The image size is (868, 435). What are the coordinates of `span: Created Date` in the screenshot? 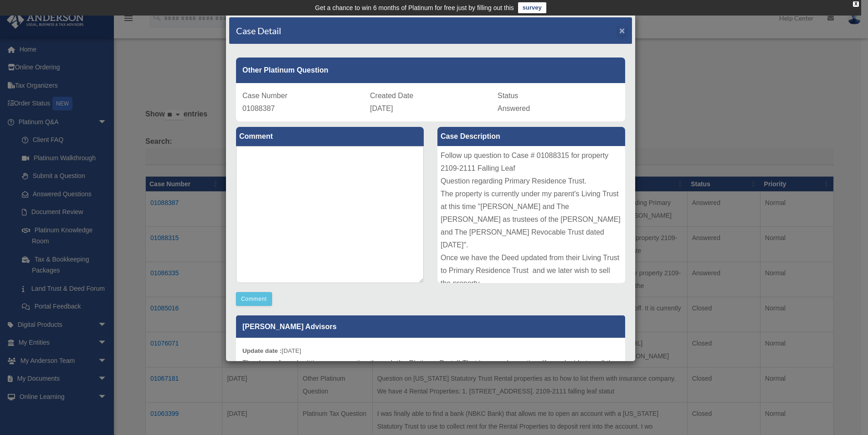 It's located at (391, 96).